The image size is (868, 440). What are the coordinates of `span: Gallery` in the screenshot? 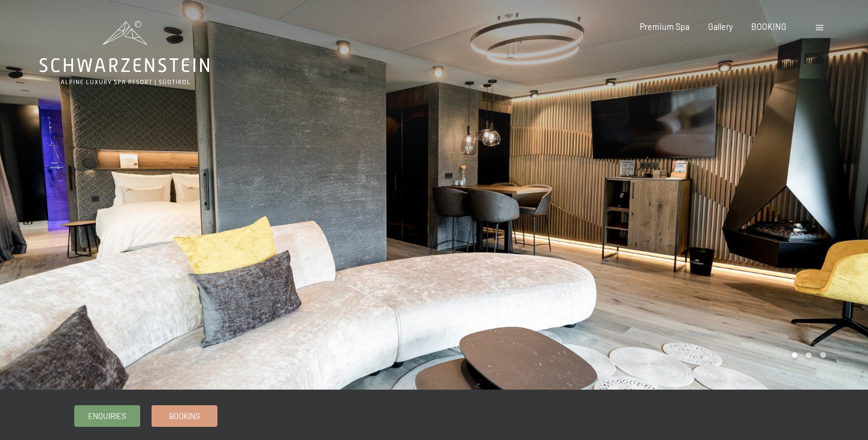 It's located at (720, 26).